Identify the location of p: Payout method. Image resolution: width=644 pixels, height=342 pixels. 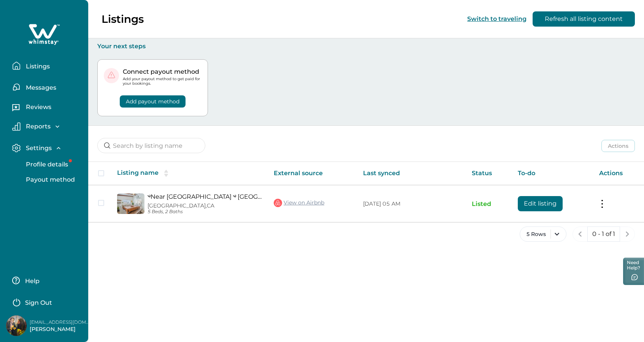
(49, 180).